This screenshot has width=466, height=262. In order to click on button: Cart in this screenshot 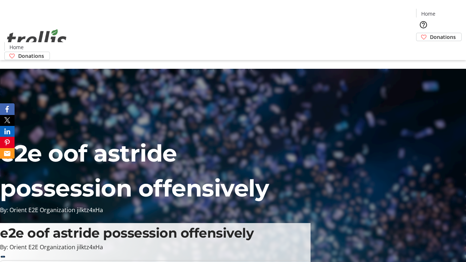, I will do `click(423, 48)`.